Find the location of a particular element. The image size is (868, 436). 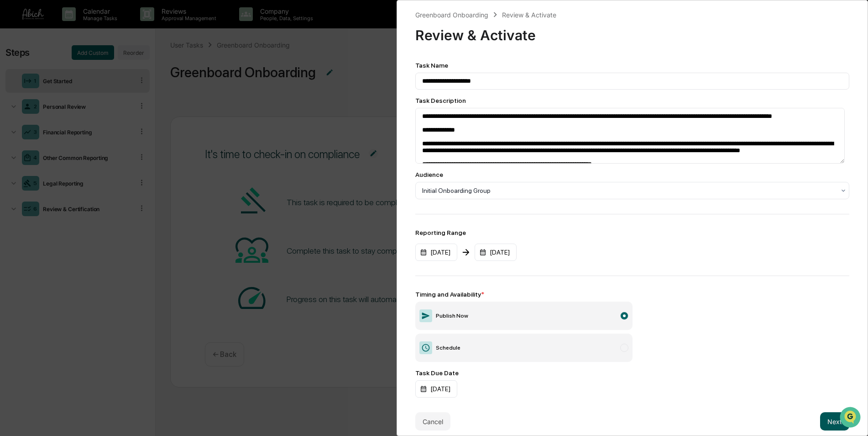

img: f2157a4c-a0d3-4daa-907e-bb6f0de503a5-1751232295721 is located at coordinates (11, 11).